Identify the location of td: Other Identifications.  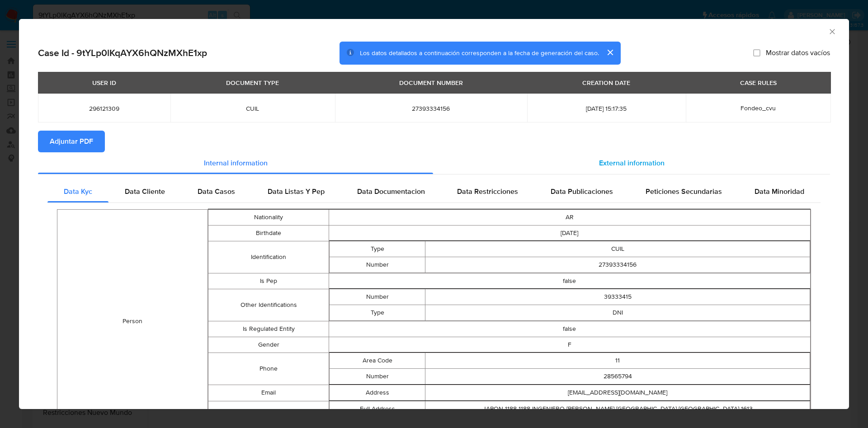
(269, 305).